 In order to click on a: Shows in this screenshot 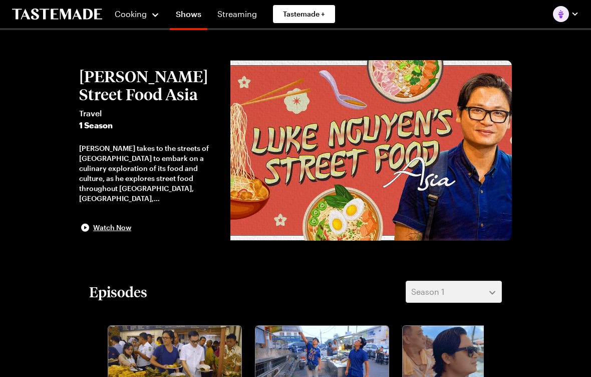, I will do `click(188, 16)`.